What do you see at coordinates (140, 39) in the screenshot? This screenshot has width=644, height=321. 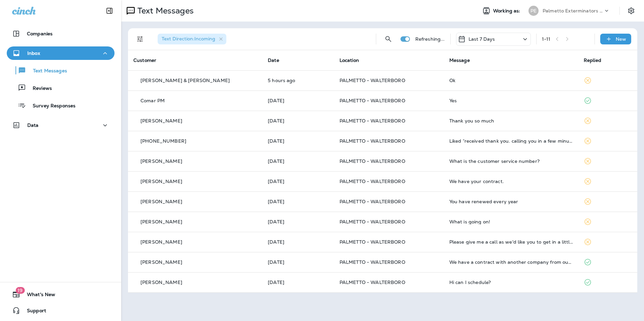 I see `button: Filters` at bounding box center [140, 39].